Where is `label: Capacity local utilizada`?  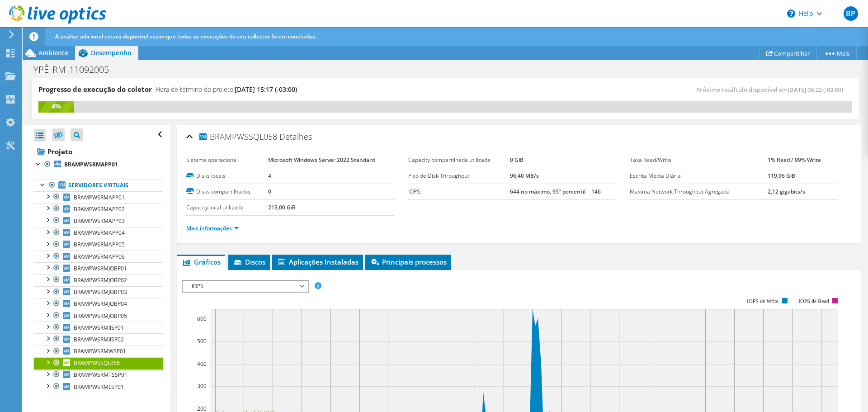 label: Capacity local utilizada is located at coordinates (227, 208).